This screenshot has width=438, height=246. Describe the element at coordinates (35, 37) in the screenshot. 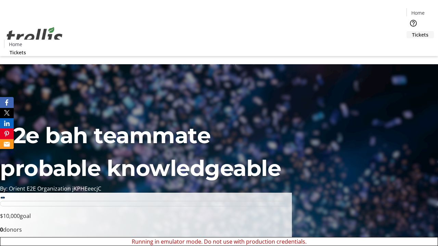

I see `img: Orient E2E Organization jKPHEeecjC's Logo` at that location.